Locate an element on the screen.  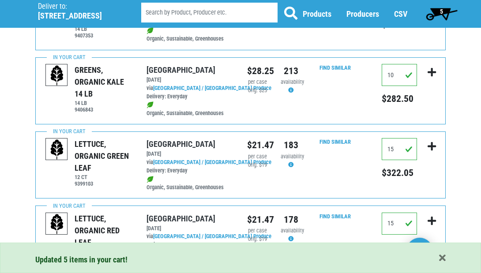
a: CSV is located at coordinates (401, 14).